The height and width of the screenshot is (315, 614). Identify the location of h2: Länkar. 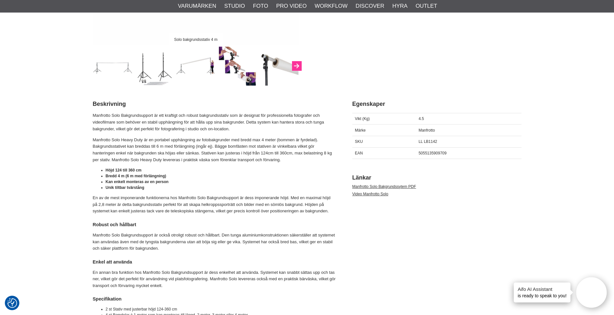
(436, 178).